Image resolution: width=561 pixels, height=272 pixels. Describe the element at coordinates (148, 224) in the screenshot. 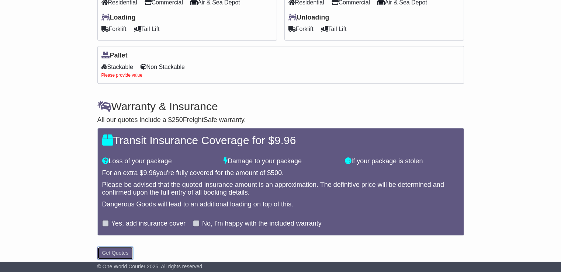

I see `label: Yes, add insurance cover` at that location.